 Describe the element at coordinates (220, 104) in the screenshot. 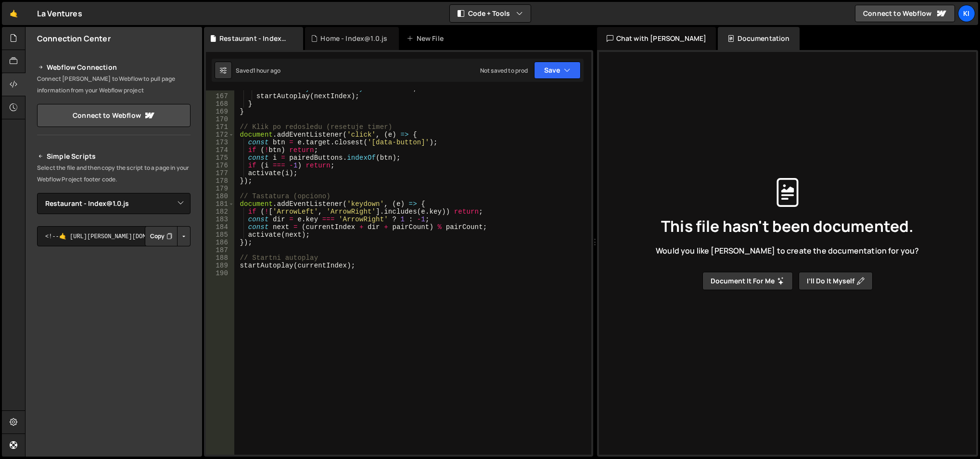

I see `div: 168` at that location.